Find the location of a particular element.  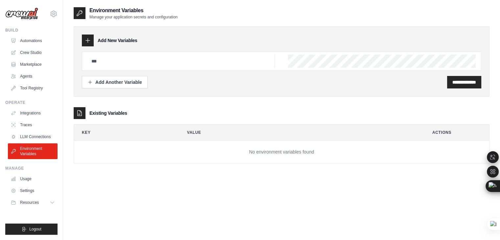

div: Manage is located at coordinates (31, 168).